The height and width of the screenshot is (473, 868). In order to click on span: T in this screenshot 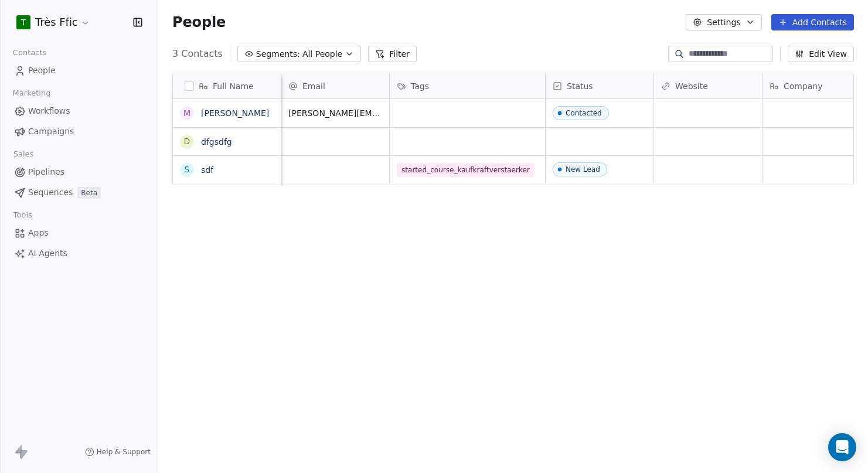, I will do `click(23, 22)`.